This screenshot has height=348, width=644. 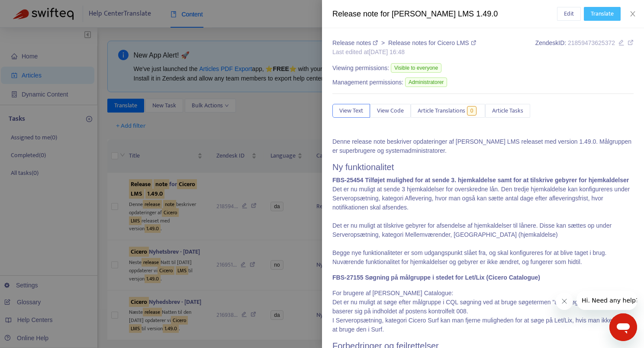 I want to click on span: close, so click(x=633, y=14).